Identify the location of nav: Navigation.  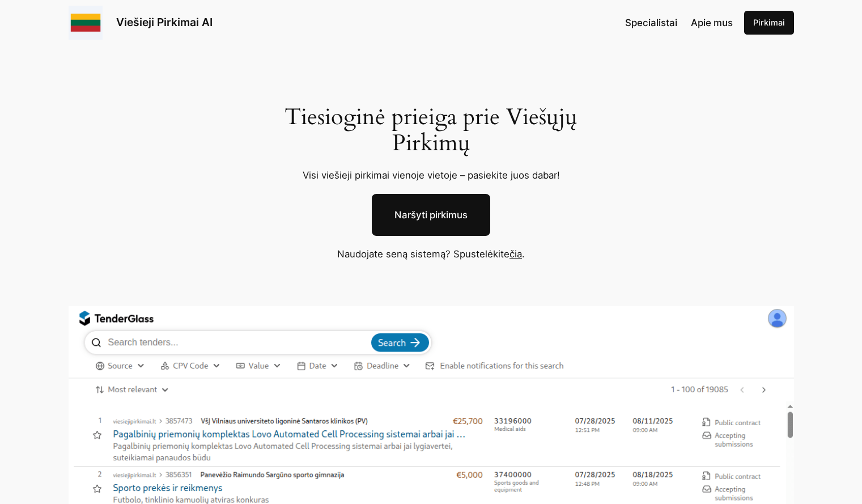
(679, 23).